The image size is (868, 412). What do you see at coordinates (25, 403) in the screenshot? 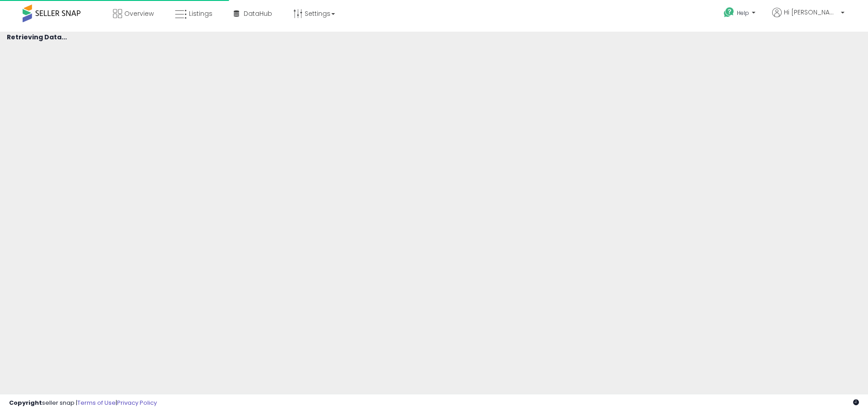
I see `strong: Copyright` at bounding box center [25, 403].